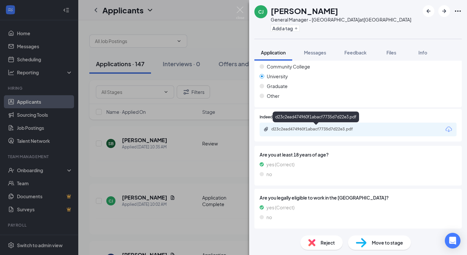 Image resolution: width=467 pixels, height=255 pixels. I want to click on svg: Download, so click(449, 129).